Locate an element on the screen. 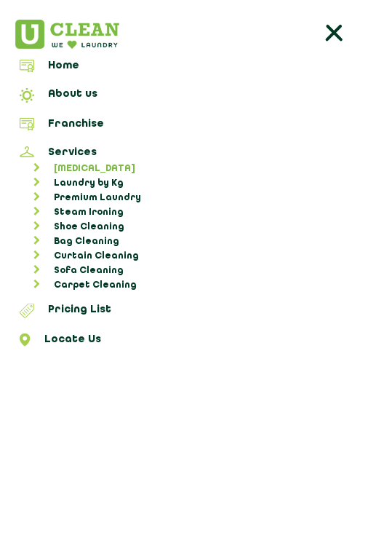 This screenshot has width=368, height=549. a: Carpet Cleaning is located at coordinates (191, 285).